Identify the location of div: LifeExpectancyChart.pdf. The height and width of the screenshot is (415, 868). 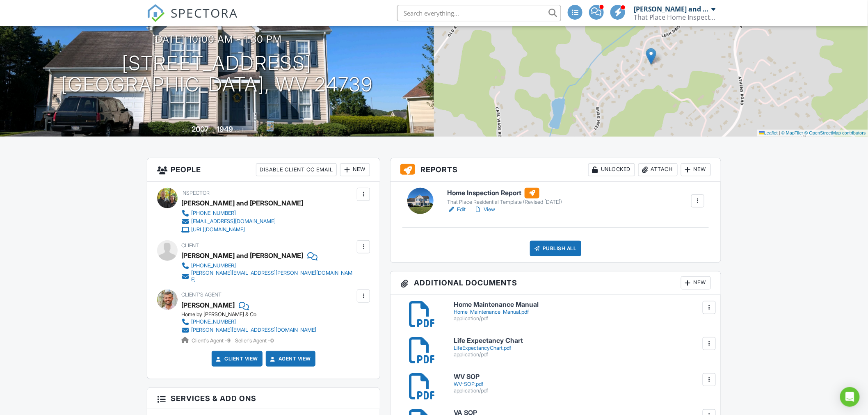
(582, 348).